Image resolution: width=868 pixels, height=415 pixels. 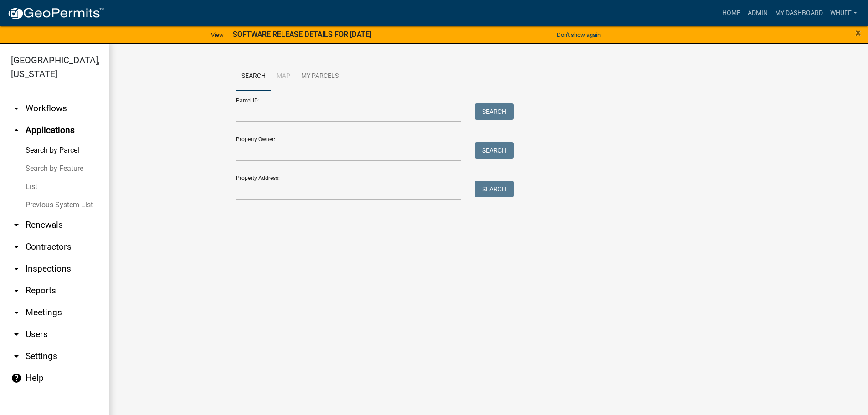 What do you see at coordinates (579, 34) in the screenshot?
I see `button: Don't show again` at bounding box center [579, 34].